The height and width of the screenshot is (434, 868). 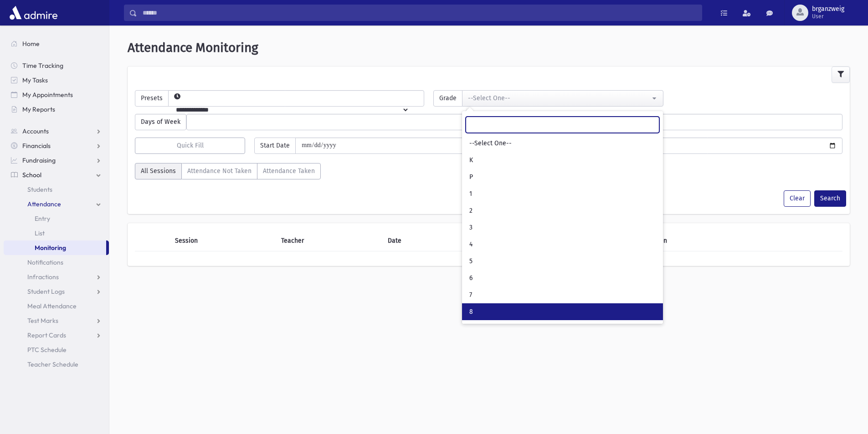 I want to click on label: Attendance Taken, so click(x=289, y=172).